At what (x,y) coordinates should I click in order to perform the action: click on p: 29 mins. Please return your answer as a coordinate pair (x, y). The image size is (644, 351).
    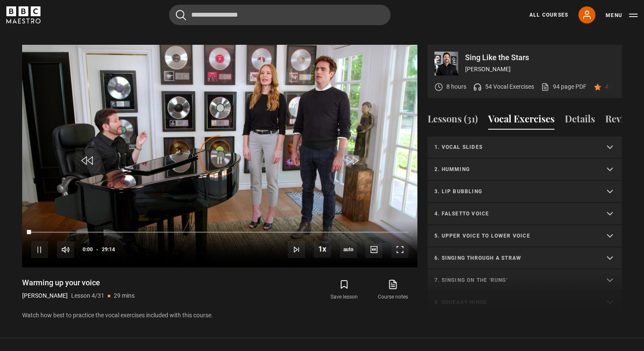
    Looking at the image, I should click on (124, 295).